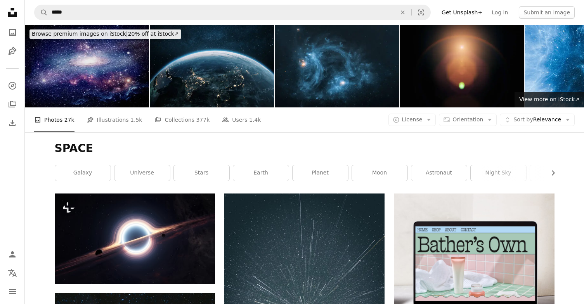 This screenshot has height=304, width=584. Describe the element at coordinates (135, 238) in the screenshot. I see `img: an artist's impression of a black hole in space` at that location.